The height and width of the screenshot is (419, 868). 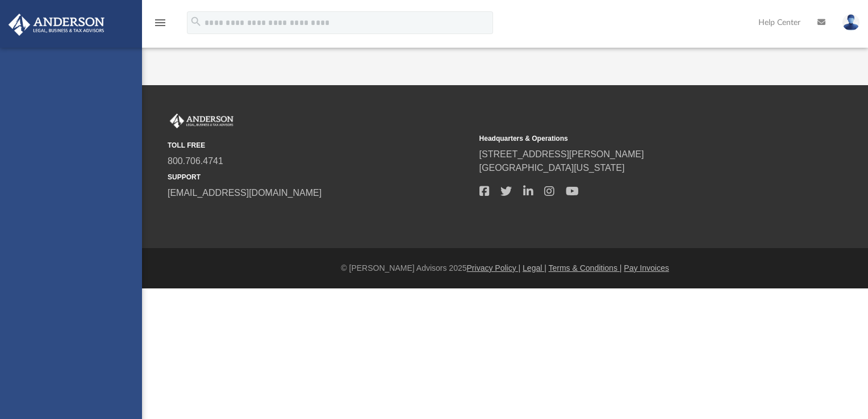 What do you see at coordinates (535, 268) in the screenshot?
I see `a: Legal |` at bounding box center [535, 268].